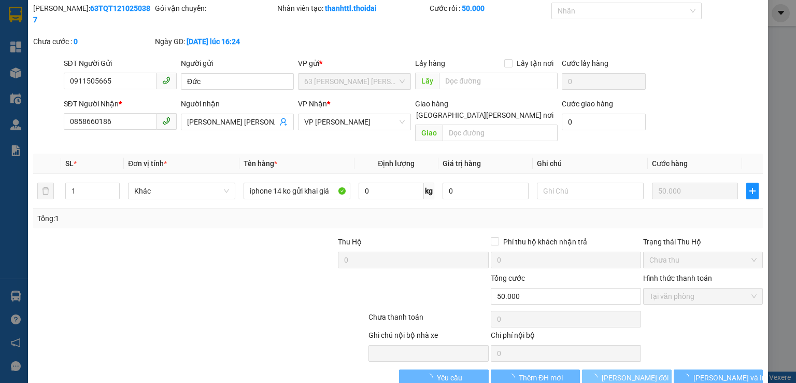 The image size is (796, 383). What do you see at coordinates (355, 122) in the screenshot?
I see `span: VP Nguyễn Quốc Trị` at bounding box center [355, 122].